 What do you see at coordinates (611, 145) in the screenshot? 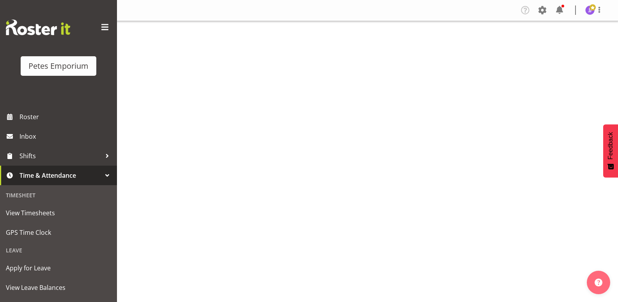
I see `span: Feedback` at bounding box center [611, 145].